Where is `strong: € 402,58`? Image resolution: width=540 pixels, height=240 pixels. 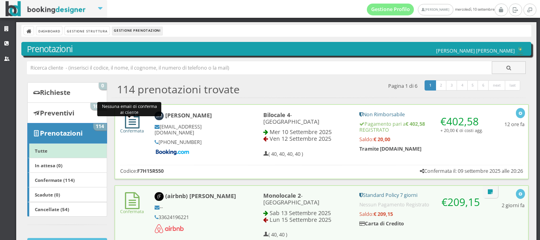 strong: € 402,58 is located at coordinates (415, 124).